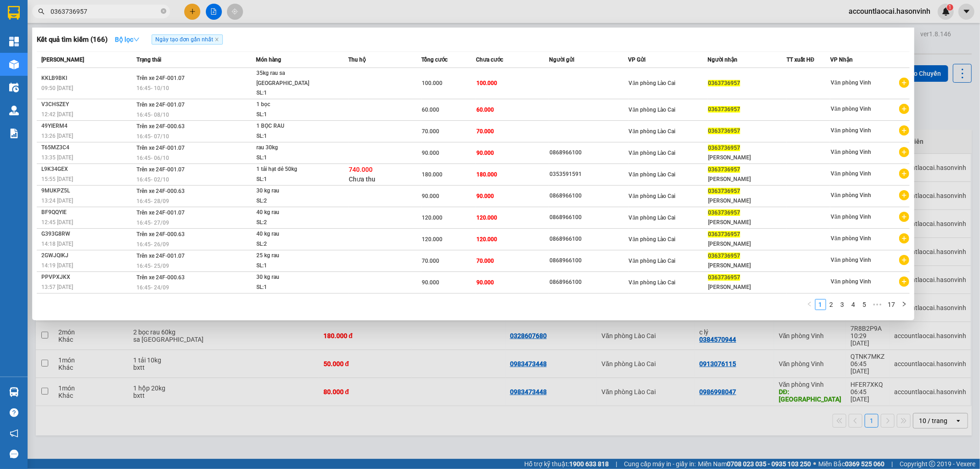 The width and height of the screenshot is (980, 469). What do you see at coordinates (153, 288) in the screenshot?
I see `span: 16:45 - 24/09` at bounding box center [153, 288].